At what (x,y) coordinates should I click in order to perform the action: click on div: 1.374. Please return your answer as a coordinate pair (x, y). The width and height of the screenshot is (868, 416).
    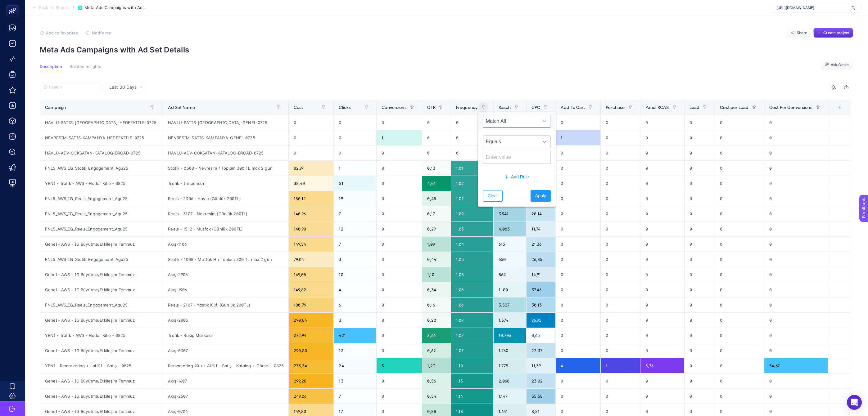
    Looking at the image, I should click on (510, 320).